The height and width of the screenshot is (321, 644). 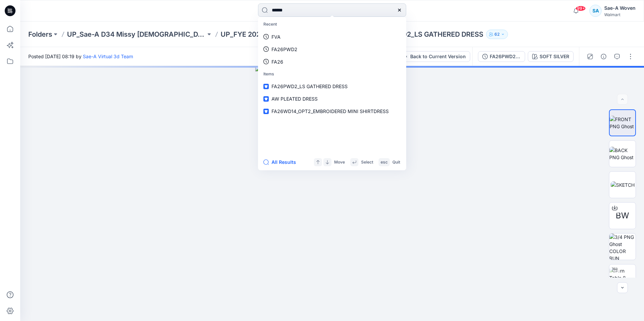 I want to click on span: FA26PWD2_LS GATHERED DRESS, so click(x=310, y=86).